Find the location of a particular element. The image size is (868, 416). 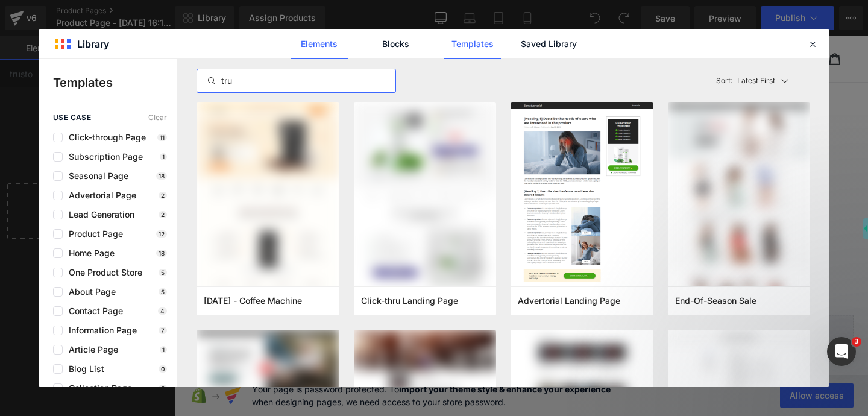

span: Advertorial Page is located at coordinates (100, 195).